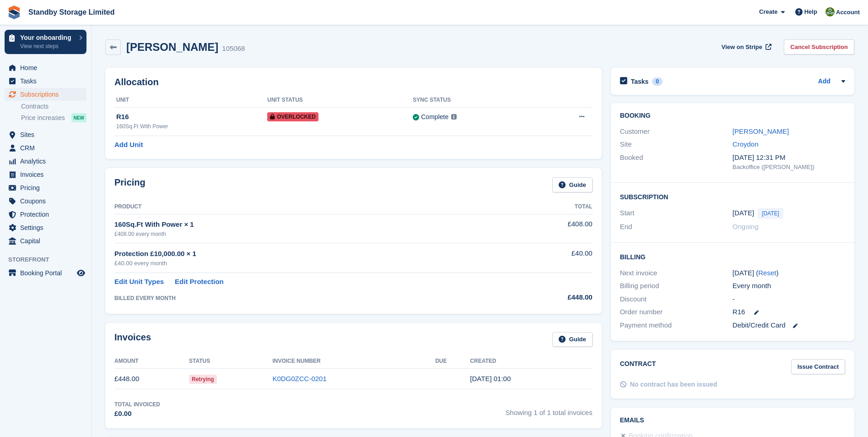  Describe the element at coordinates (81, 273) in the screenshot. I see `a: Preview store` at that location.